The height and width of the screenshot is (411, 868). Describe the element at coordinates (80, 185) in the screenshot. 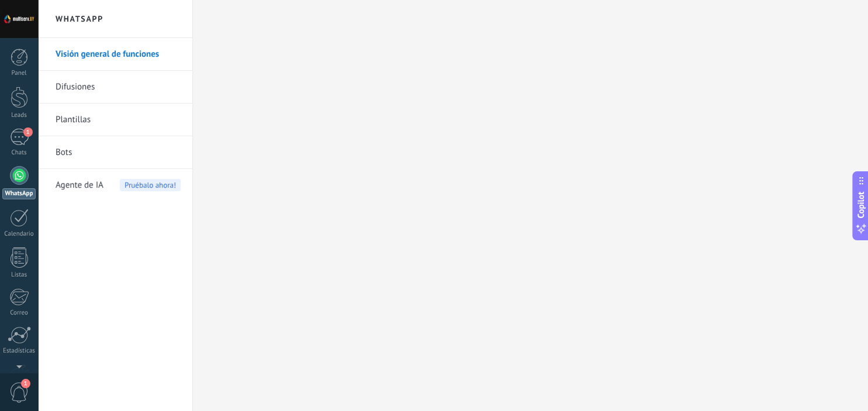

I see `span: Agente de IA` at that location.